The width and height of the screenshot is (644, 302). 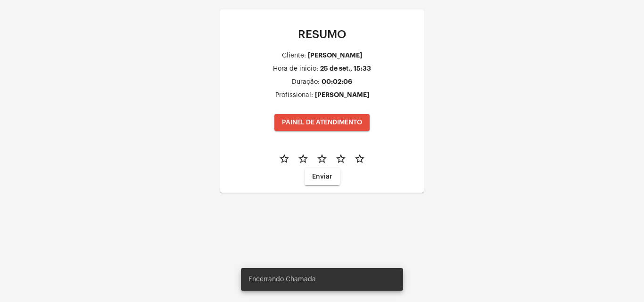 I want to click on div: Cliente:, so click(x=294, y=56).